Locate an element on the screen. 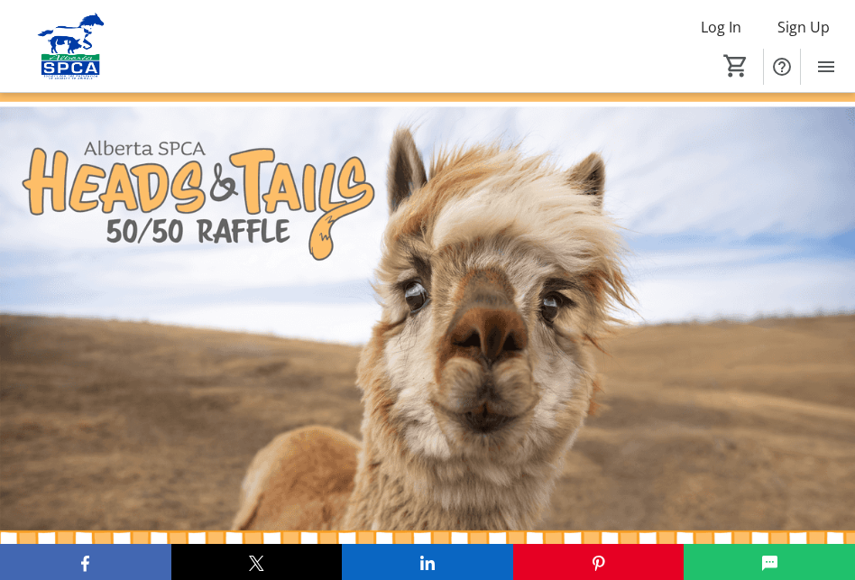 The image size is (855, 580). button: X is located at coordinates (257, 562).